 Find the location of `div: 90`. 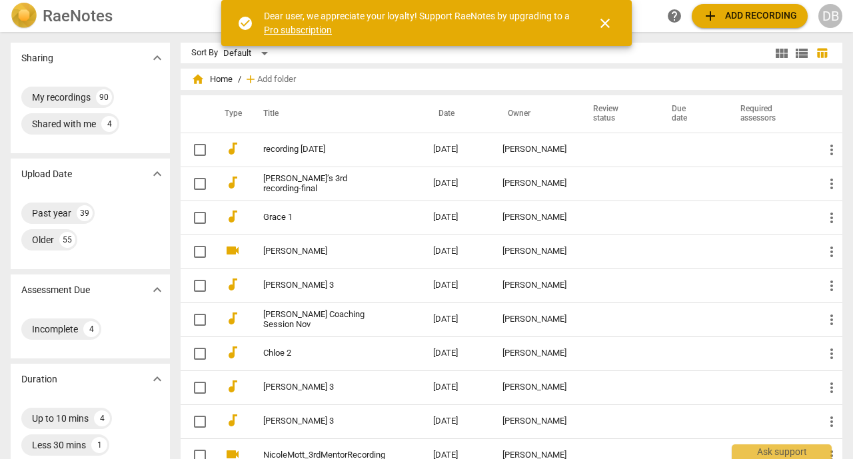

div: 90 is located at coordinates (104, 97).